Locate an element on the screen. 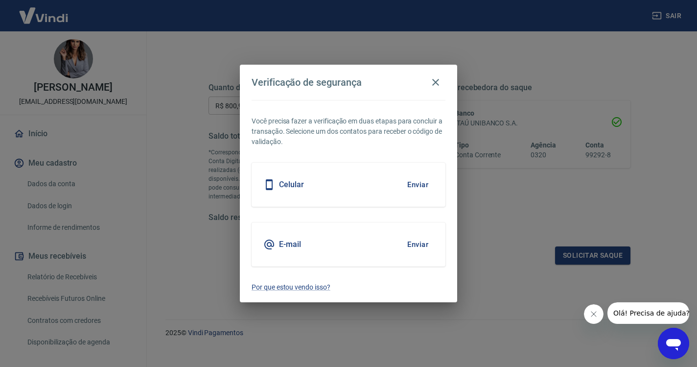  p: Por que estou vendo isso? is located at coordinates (349, 287).